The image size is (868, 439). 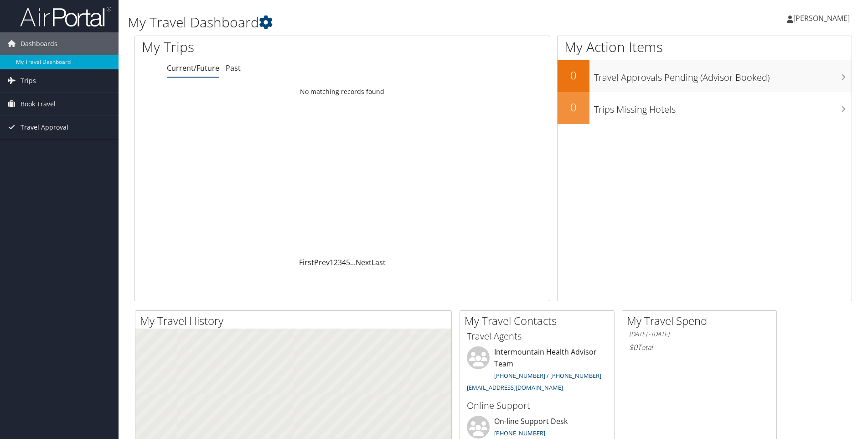 What do you see at coordinates (722, 75) in the screenshot?
I see `h3: Travel Approvals Pending (Advisor Booked)` at bounding box center [722, 75].